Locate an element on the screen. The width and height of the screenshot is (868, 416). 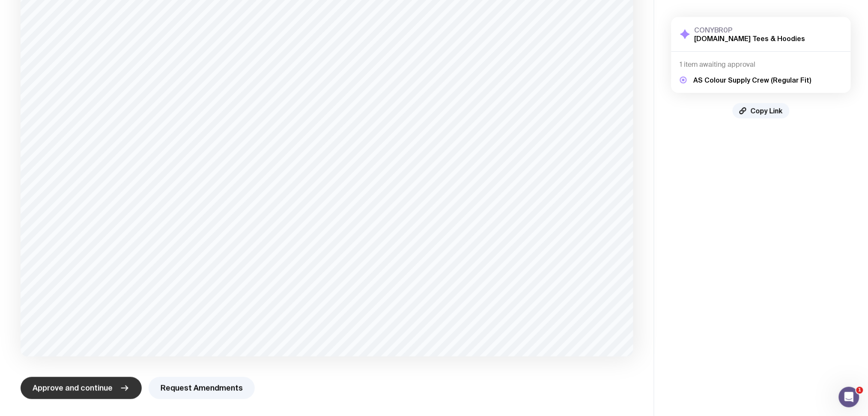
span: 1 is located at coordinates (860, 390).